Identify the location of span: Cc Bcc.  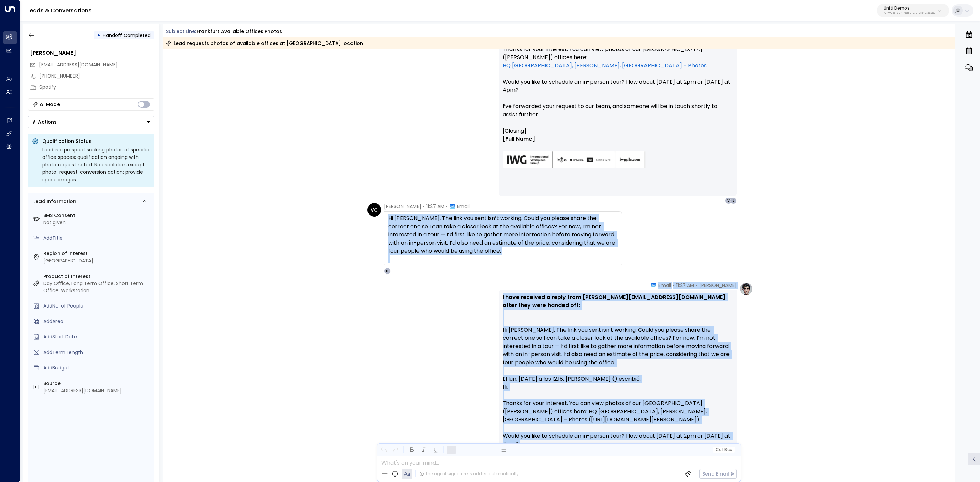
(724, 450).